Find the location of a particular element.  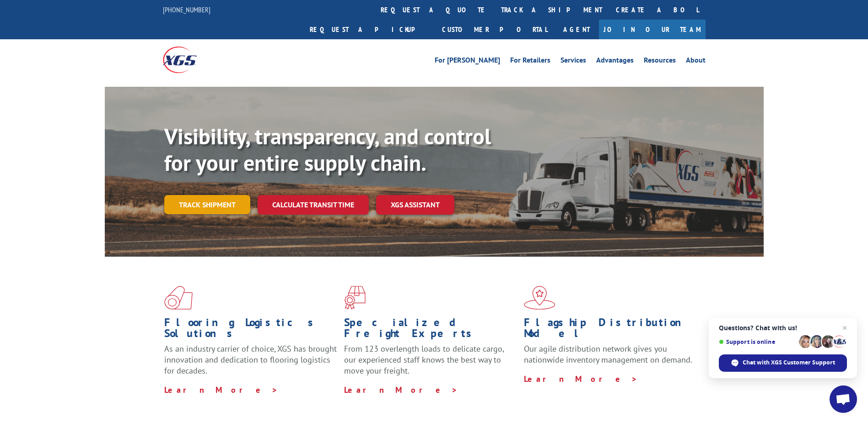

span: Support is online is located at coordinates (757, 342).